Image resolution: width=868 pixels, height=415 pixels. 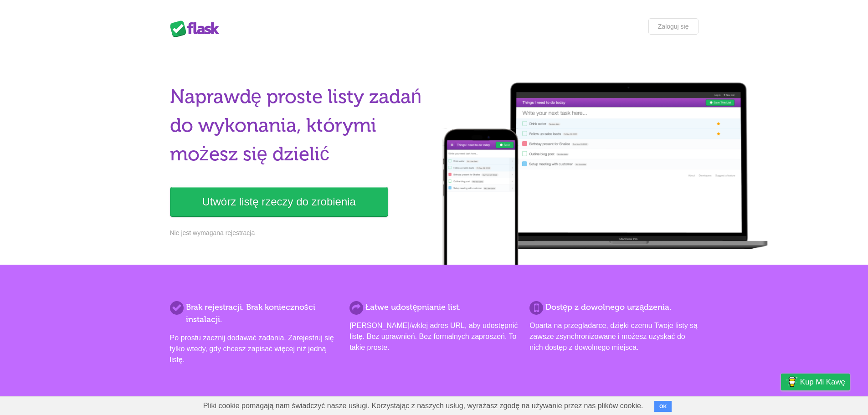 I want to click on button: OK, so click(x=663, y=406).